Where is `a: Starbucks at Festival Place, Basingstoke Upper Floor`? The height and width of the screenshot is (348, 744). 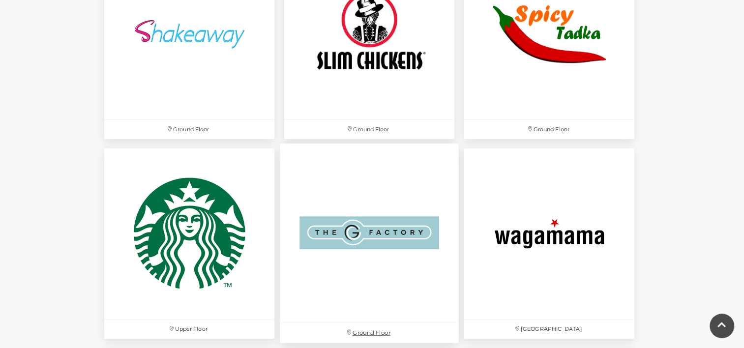
a: Starbucks at Festival Place, Basingstoke Upper Floor is located at coordinates (189, 243).